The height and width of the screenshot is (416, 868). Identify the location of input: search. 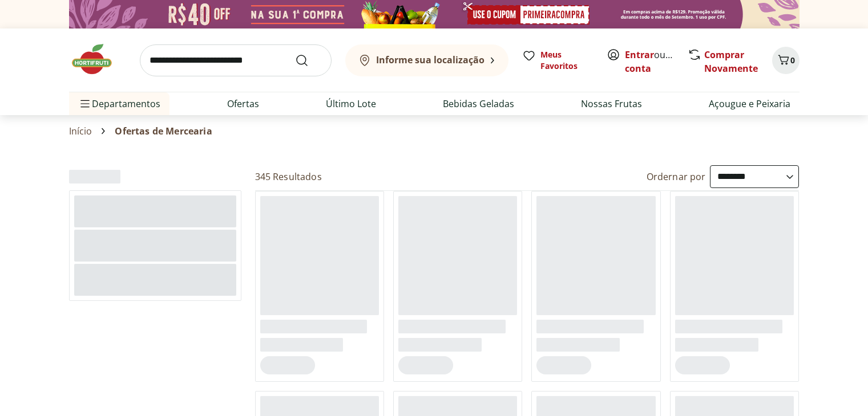
(236, 61).